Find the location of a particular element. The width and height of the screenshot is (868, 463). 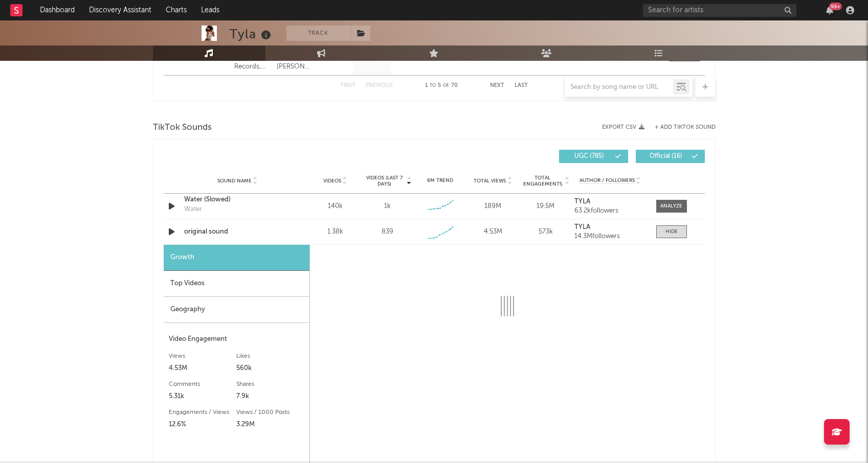

div: Views is located at coordinates (202, 356).